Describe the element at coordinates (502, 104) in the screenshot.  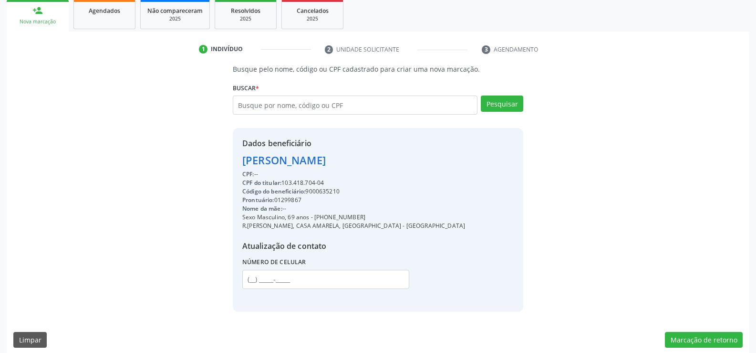
I see `button: Pesquisar` at that location.